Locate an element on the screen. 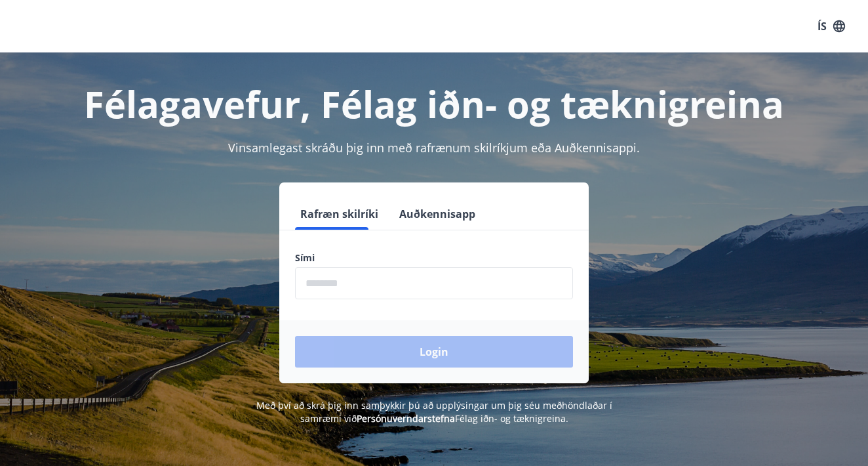 The height and width of the screenshot is (466, 868). h1: Félagavefur, Félag iðn- og tæknigreina is located at coordinates (434, 103).